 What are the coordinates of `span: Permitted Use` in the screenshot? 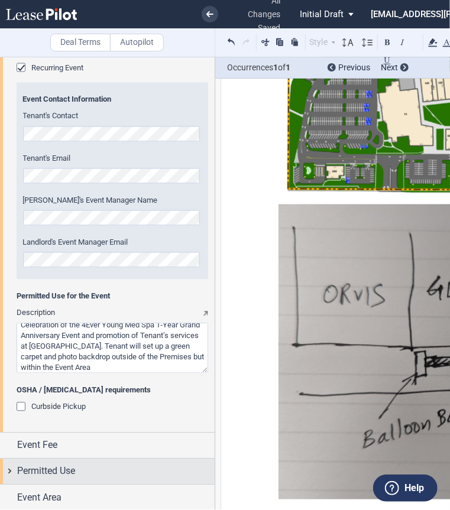 It's located at (46, 472).